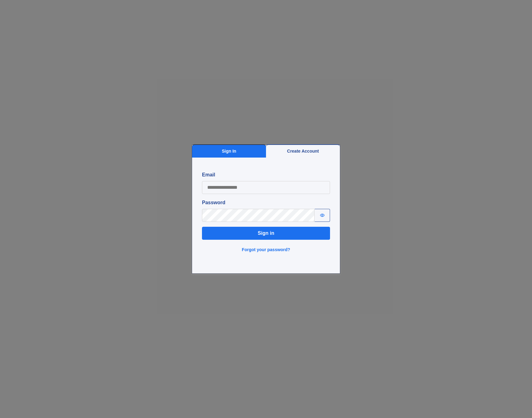 The image size is (532, 418). What do you see at coordinates (266, 175) in the screenshot?
I see `label: Email` at bounding box center [266, 175].